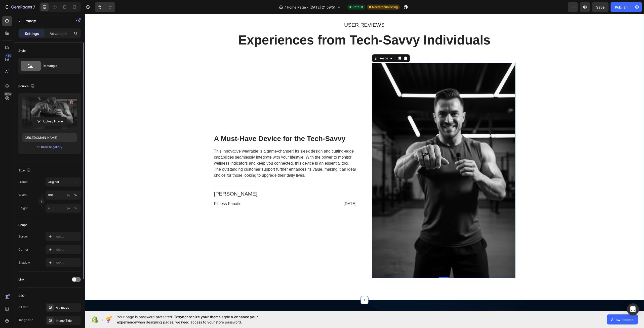 This screenshot has height=328, width=644. I want to click on button: Save, so click(600, 7).